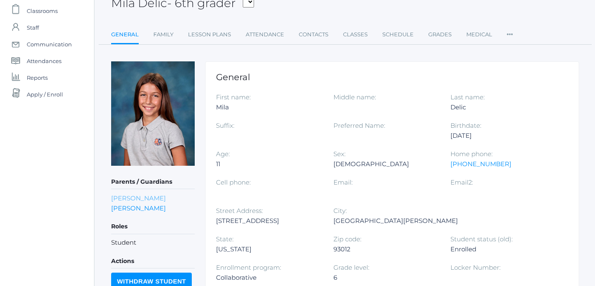 Image resolution: width=595 pixels, height=286 pixels. I want to click on label: Email2:, so click(462, 182).